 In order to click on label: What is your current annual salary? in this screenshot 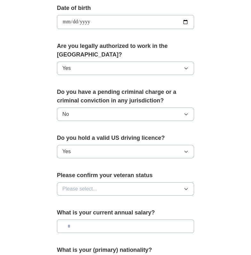, I will do `click(125, 213)`.